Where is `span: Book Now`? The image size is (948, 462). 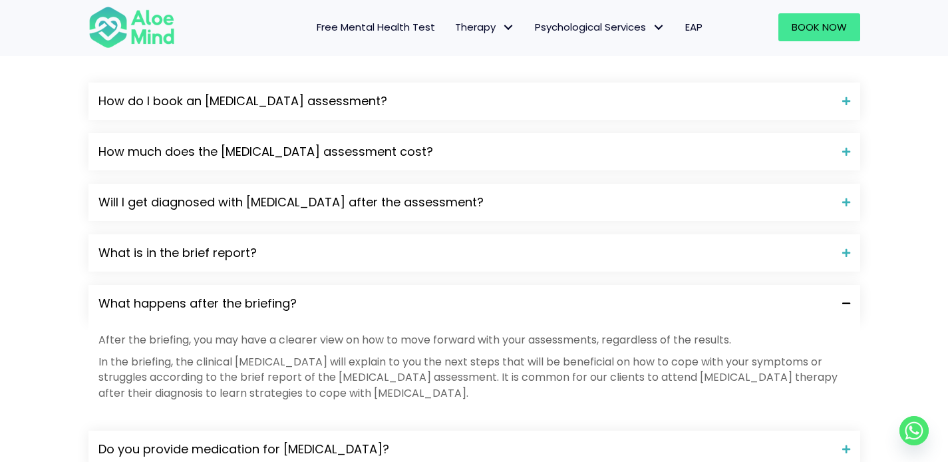
span: Book Now is located at coordinates (819, 27).